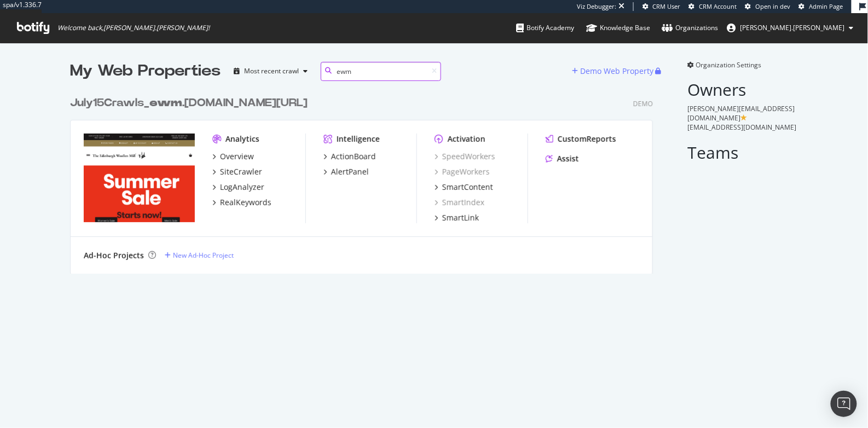  Describe the element at coordinates (467, 139) in the screenshot. I see `div: Activation` at that location.